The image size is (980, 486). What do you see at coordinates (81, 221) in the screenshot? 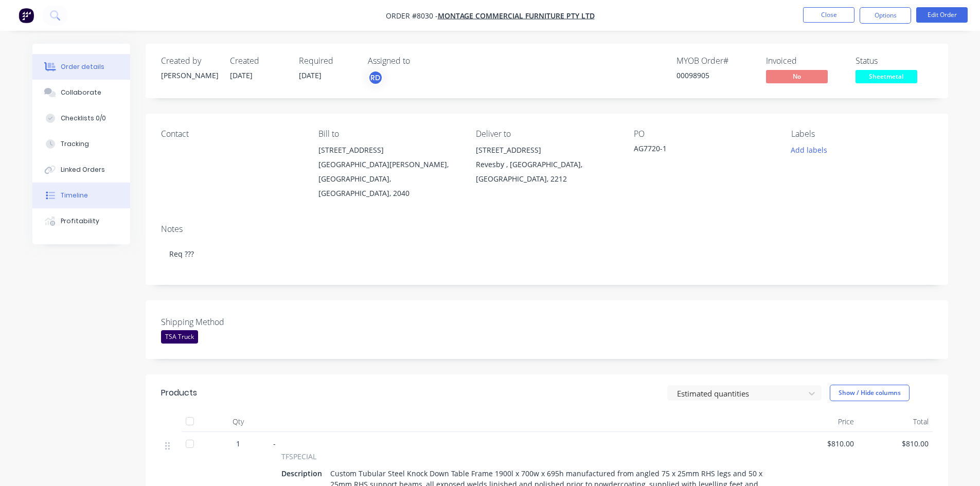
I see `button: Profitability` at bounding box center [81, 221].